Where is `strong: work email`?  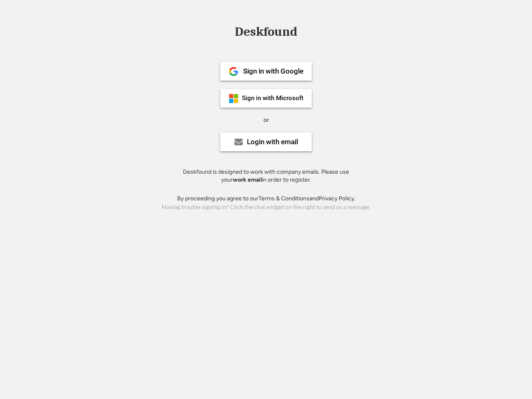
strong: work email is located at coordinates (247, 180).